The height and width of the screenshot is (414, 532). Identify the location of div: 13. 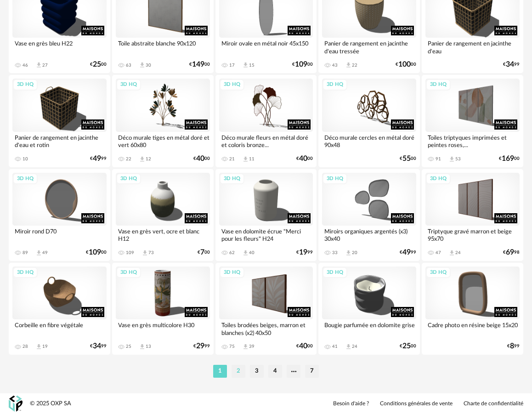
(149, 347).